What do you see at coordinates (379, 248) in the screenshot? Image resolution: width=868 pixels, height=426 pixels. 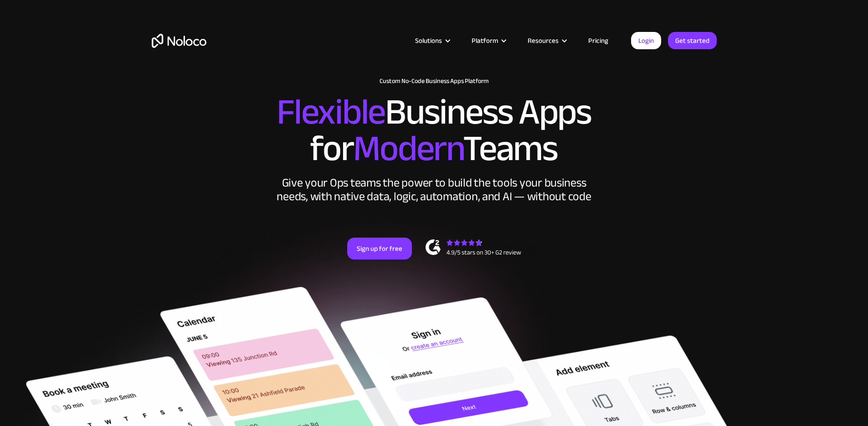 I see `a: Sign up for free` at bounding box center [379, 248].